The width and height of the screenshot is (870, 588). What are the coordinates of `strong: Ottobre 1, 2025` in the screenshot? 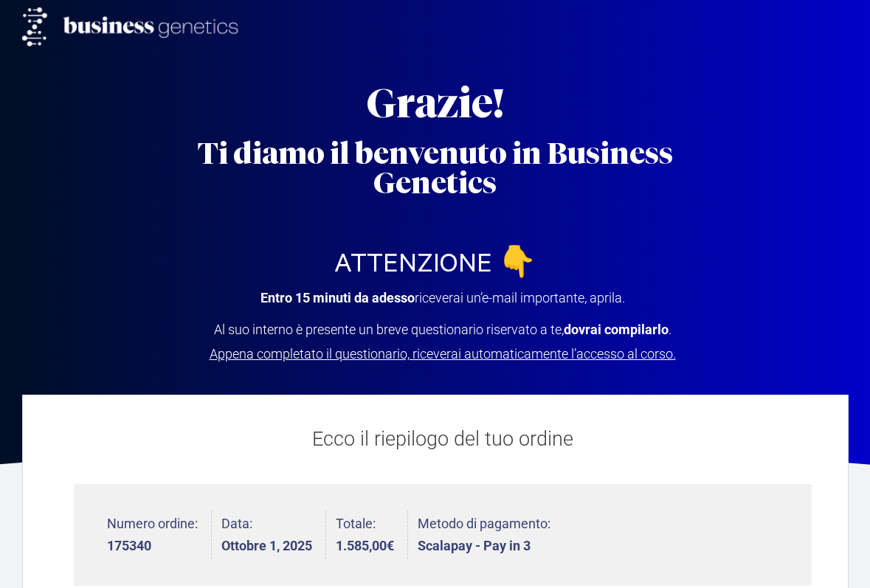 It's located at (266, 546).